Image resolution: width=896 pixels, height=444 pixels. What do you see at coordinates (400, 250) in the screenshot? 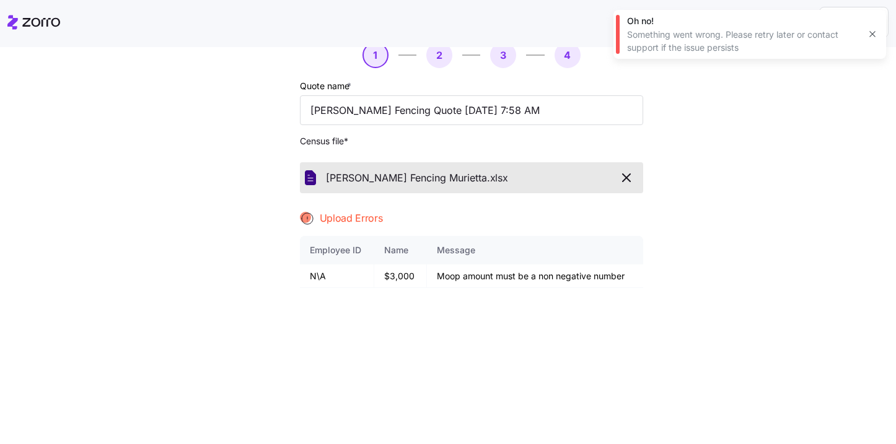
I see `div: Name` at bounding box center [400, 250].